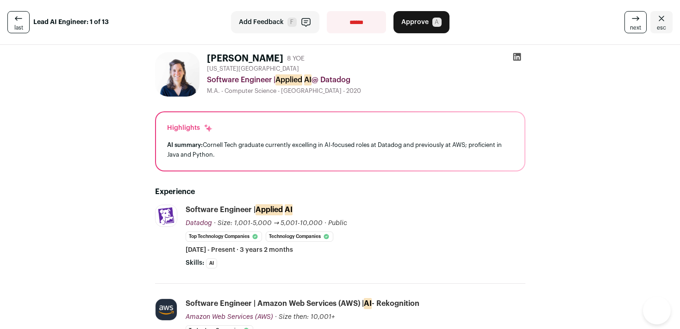 Image resolution: width=680 pixels, height=329 pixels. I want to click on span: Datadog, so click(198, 223).